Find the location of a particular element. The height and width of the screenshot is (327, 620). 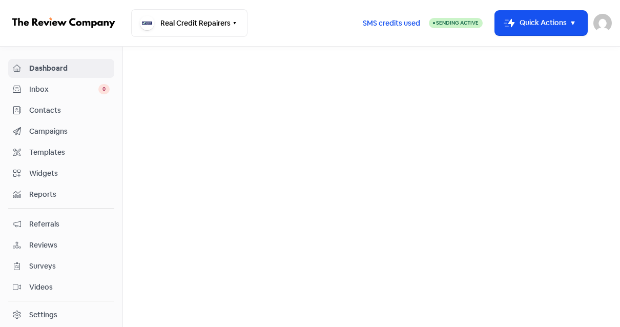

a: Widgets is located at coordinates (61, 173).